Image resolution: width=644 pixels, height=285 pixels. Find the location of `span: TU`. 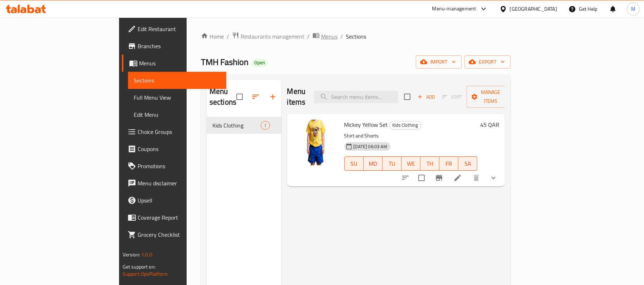

span: TU is located at coordinates (392, 164).